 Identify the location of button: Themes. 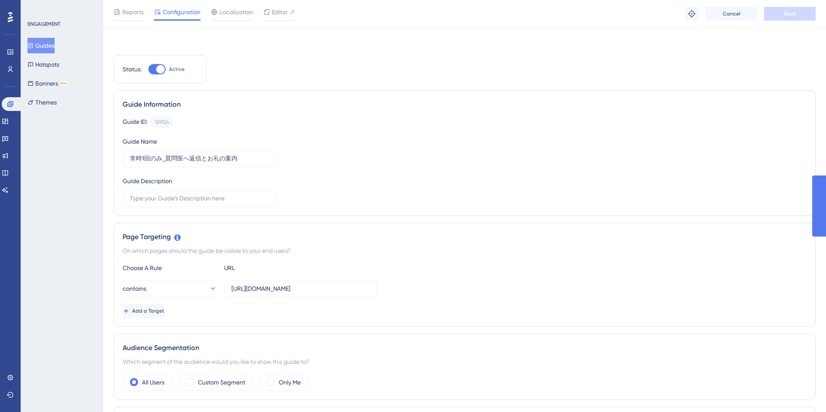
(42, 102).